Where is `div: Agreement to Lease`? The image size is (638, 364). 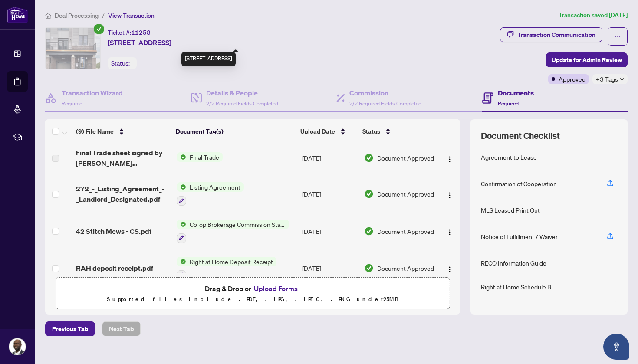
div: Agreement to Lease is located at coordinates (509, 157).